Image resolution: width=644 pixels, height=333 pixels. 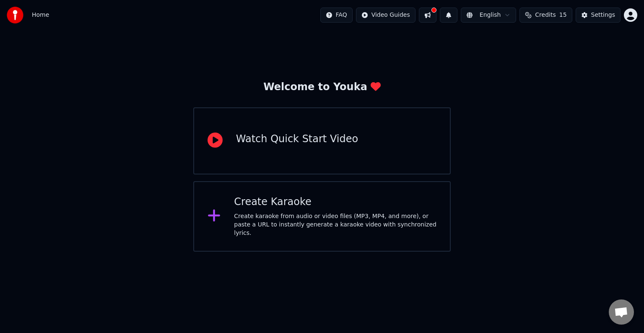 What do you see at coordinates (621, 312) in the screenshot?
I see `div: Open chat` at bounding box center [621, 312].